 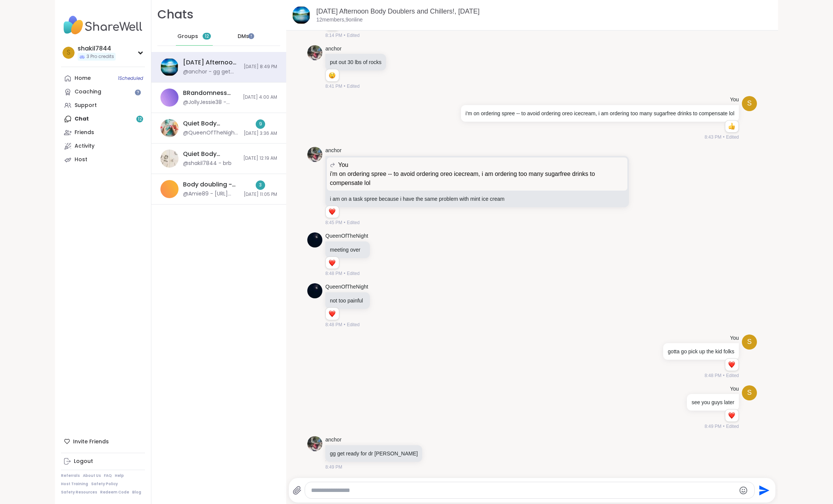 What do you see at coordinates (334, 222) in the screenshot?
I see `span: 8:45 PM` at bounding box center [334, 222].